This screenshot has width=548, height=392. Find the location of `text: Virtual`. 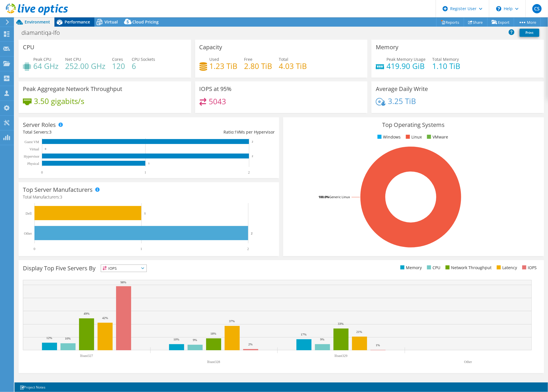

text: Virtual is located at coordinates (34, 149).